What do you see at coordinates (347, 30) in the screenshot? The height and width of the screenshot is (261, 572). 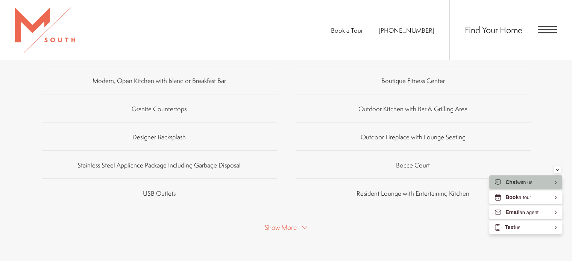 I see `span: Book a Tour` at bounding box center [347, 30].